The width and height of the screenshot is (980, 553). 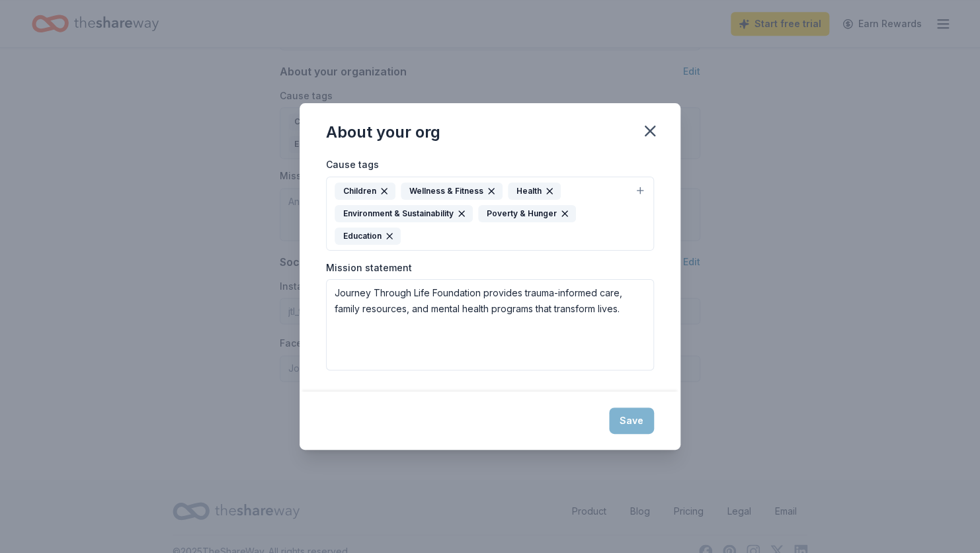 What do you see at coordinates (490, 325) in the screenshot?
I see `textarea: Journey Through Life Foundation provides trauma-informed care, family resources, and mental healt...` at bounding box center [490, 325].